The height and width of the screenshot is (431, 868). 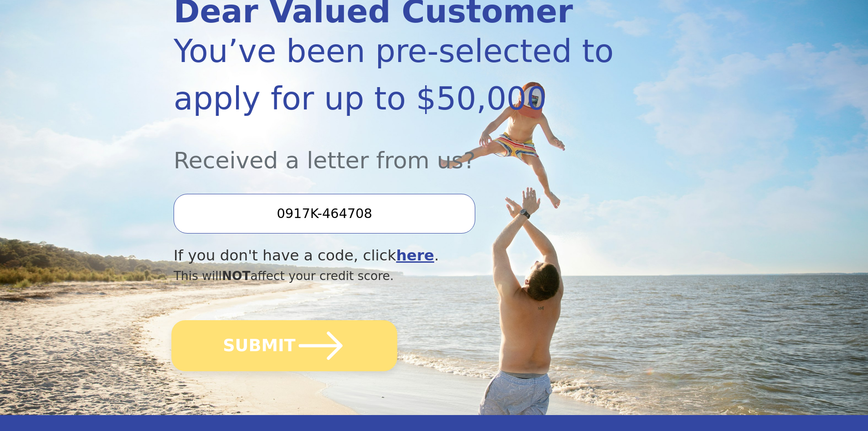 What do you see at coordinates (395, 255) in the screenshot?
I see `div: If you don't have a code, click .` at bounding box center [395, 255].